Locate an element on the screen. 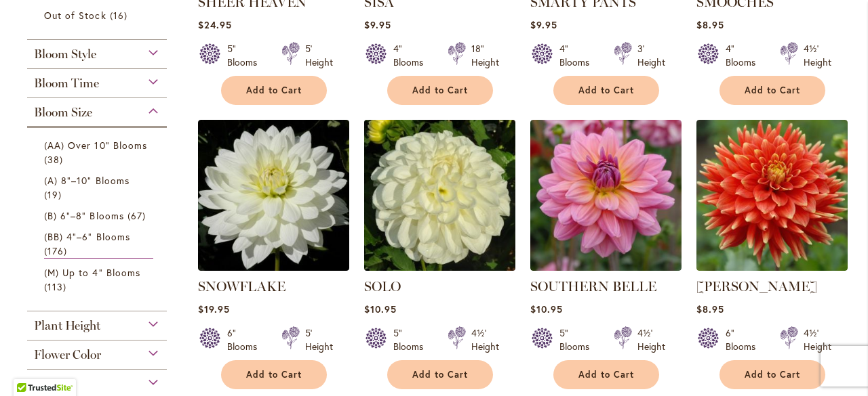  img: STEVEN DAVID is located at coordinates (772, 195).